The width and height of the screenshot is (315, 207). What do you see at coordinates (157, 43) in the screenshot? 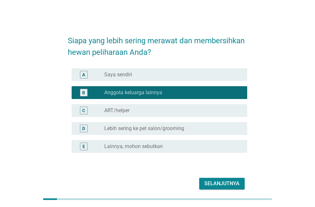
I see `h2: Siapa yang lebih sering merawat dan membersihkan hewan peliharaan Anda?` at bounding box center [157, 43].